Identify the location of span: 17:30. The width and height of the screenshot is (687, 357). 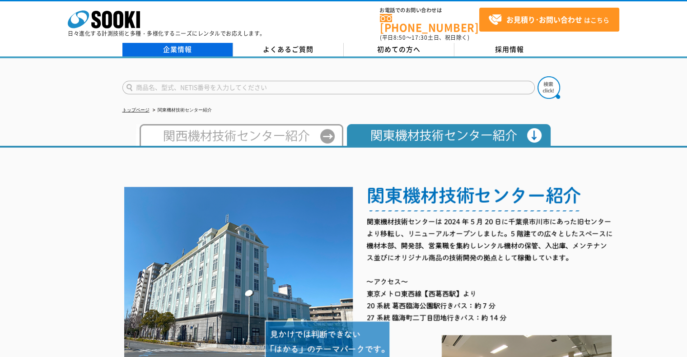
(420, 38).